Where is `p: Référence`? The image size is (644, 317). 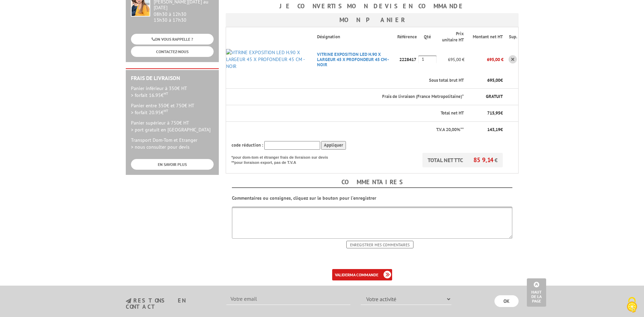
p: Référence is located at coordinates (407, 37).